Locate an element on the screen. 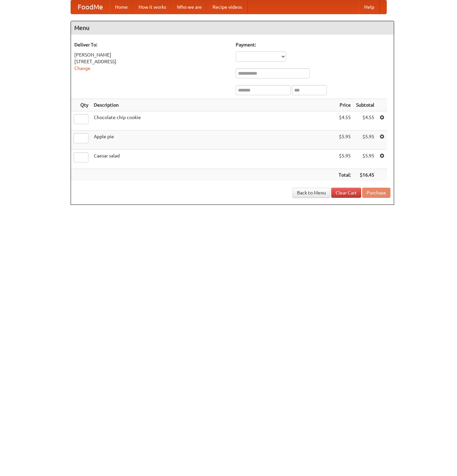 This screenshot has height=476, width=457. a: FoodMe is located at coordinates (90, 7).